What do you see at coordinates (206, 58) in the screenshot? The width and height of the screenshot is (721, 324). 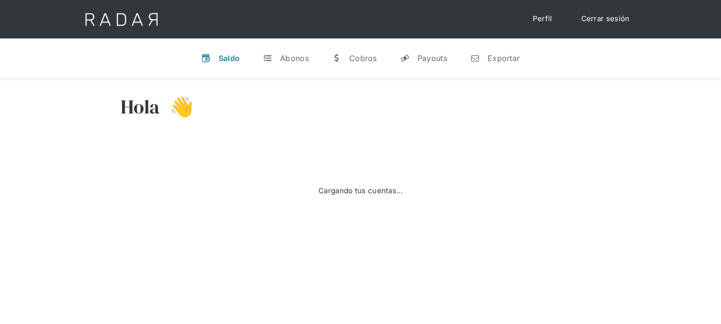 I see `div: v` at bounding box center [206, 58].